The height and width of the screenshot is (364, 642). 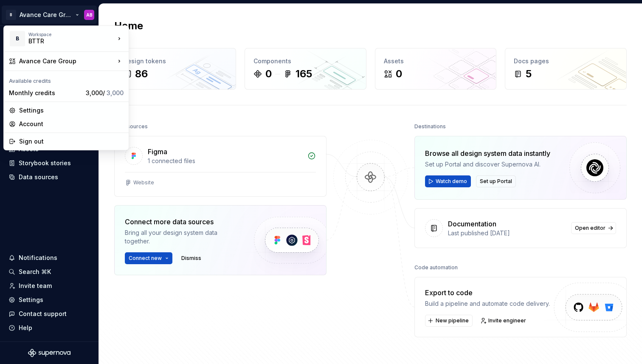 I want to click on span: 3,000, so click(x=115, y=93).